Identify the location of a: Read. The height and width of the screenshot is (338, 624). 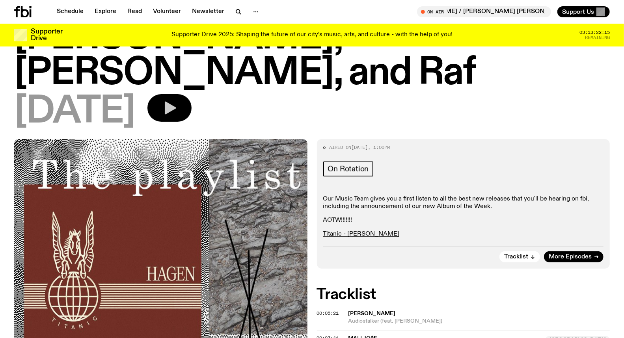
(134, 12).